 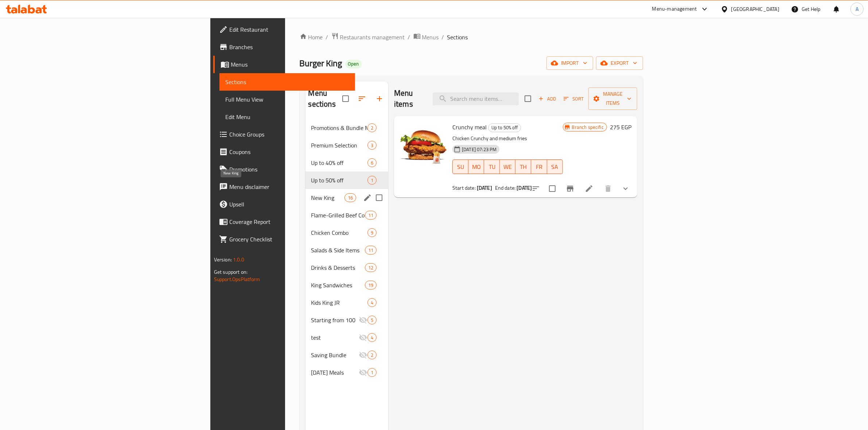 I want to click on span: 3, so click(x=372, y=145).